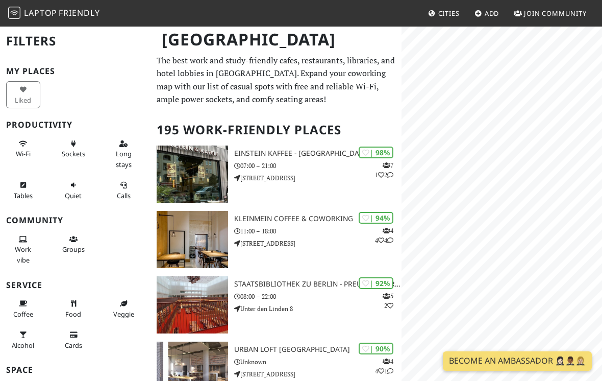 Image resolution: width=602 pixels, height=381 pixels. What do you see at coordinates (23, 339) in the screenshot?
I see `button: Alcohol` at bounding box center [23, 339].